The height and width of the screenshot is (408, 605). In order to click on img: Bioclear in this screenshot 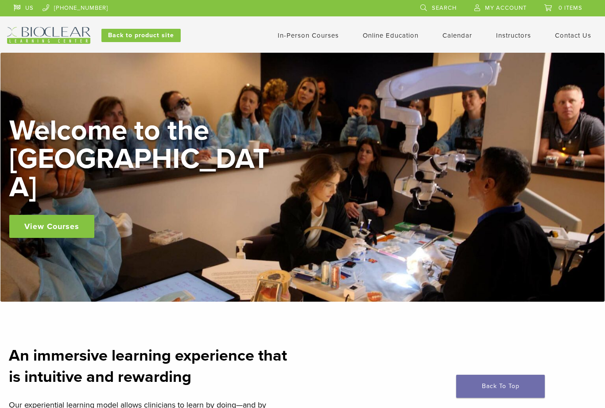, I will do `click(49, 35)`.